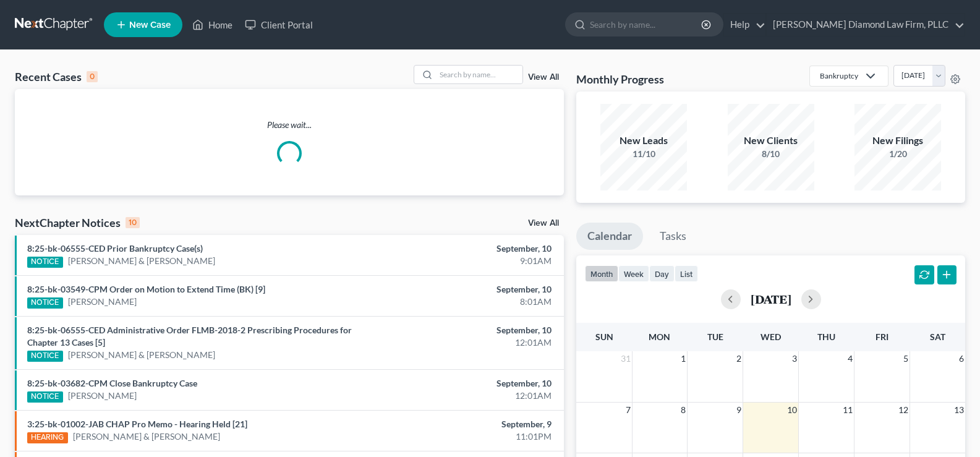  What do you see at coordinates (289, 125) in the screenshot?
I see `p: Please wait...` at bounding box center [289, 125].